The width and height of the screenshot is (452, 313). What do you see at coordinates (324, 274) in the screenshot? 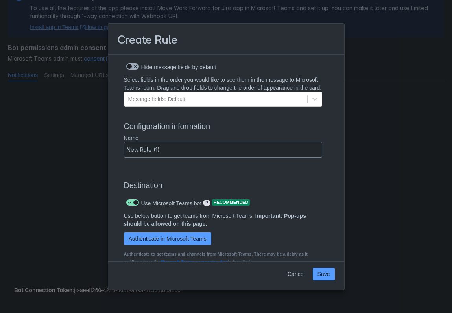
I see `span: Save` at bounding box center [324, 274].